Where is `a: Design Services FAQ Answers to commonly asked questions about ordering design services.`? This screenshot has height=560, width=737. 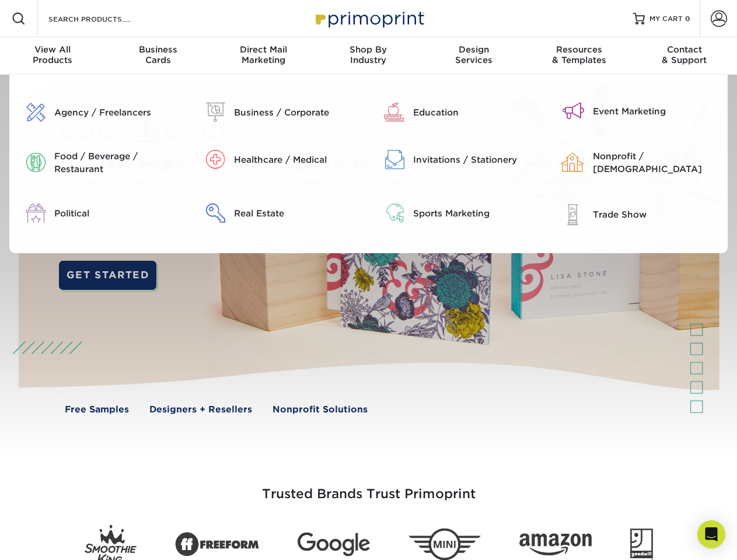 a: Design Services FAQ Answers to commonly asked questions about ordering design services. is located at coordinates (368, 159).